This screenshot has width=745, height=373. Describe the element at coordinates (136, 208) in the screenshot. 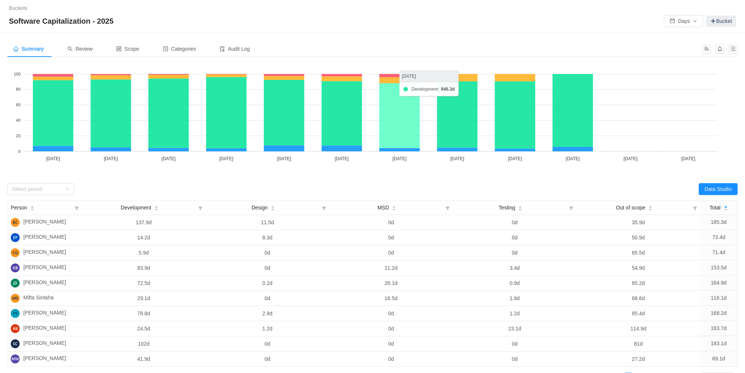

I see `span: Development` at that location.